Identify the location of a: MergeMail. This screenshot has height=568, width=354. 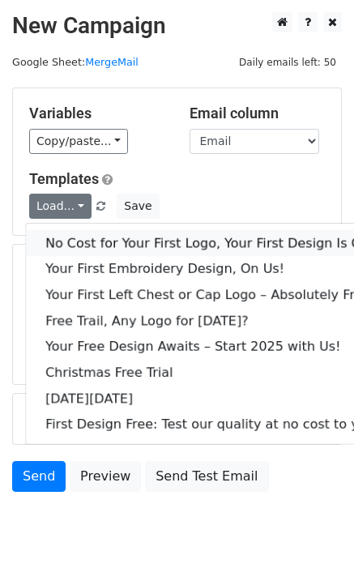
(112, 62).